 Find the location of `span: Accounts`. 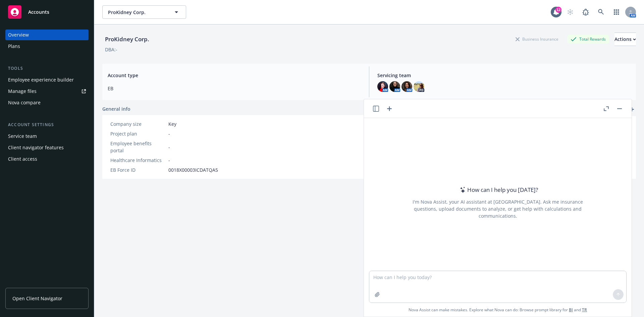

span: Accounts is located at coordinates (38, 12).